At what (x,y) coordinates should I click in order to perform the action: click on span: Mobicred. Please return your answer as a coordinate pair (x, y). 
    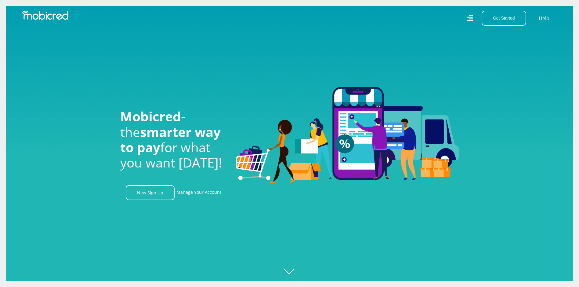
    Looking at the image, I should click on (151, 116).